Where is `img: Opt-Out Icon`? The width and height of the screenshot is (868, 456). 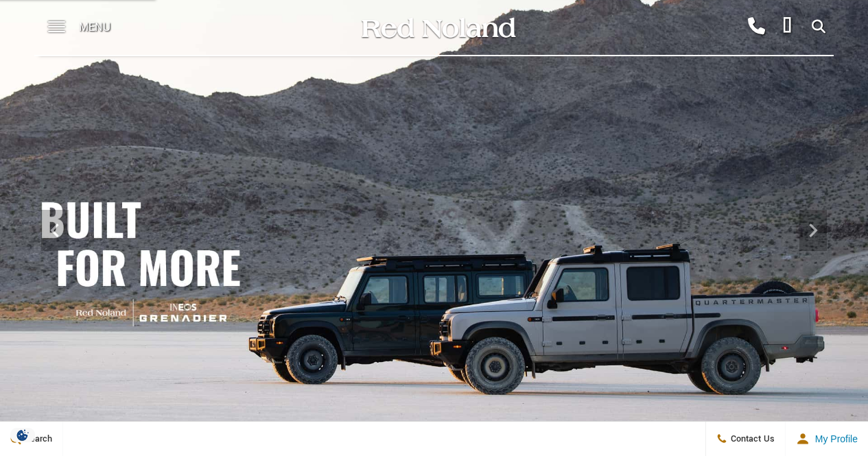 img: Opt-Out Icon is located at coordinates (22, 434).